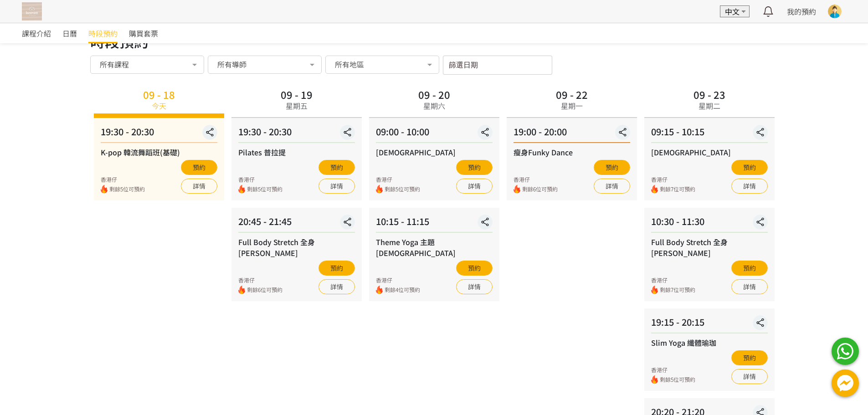 The image size is (868, 415). Describe the element at coordinates (802, 11) in the screenshot. I see `a: 我的預約` at that location.